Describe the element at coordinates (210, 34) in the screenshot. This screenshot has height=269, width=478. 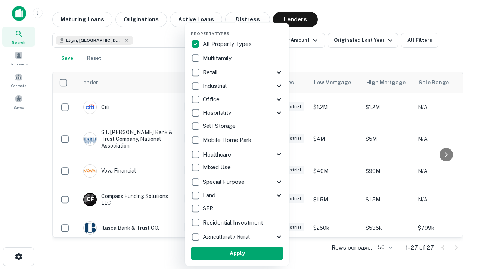
I see `span: Property Types` at that location.